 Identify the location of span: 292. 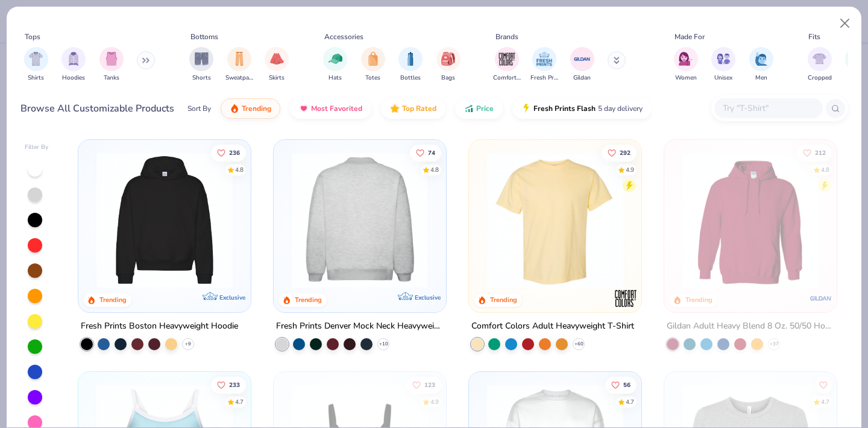
(625, 153).